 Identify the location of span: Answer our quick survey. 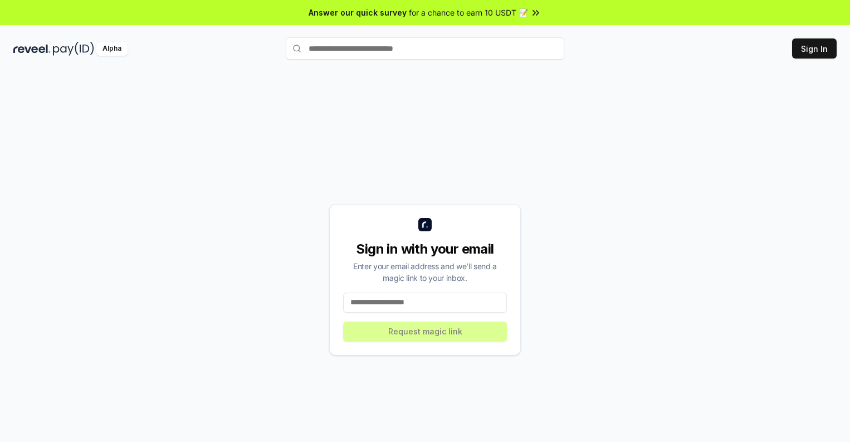
(358, 12).